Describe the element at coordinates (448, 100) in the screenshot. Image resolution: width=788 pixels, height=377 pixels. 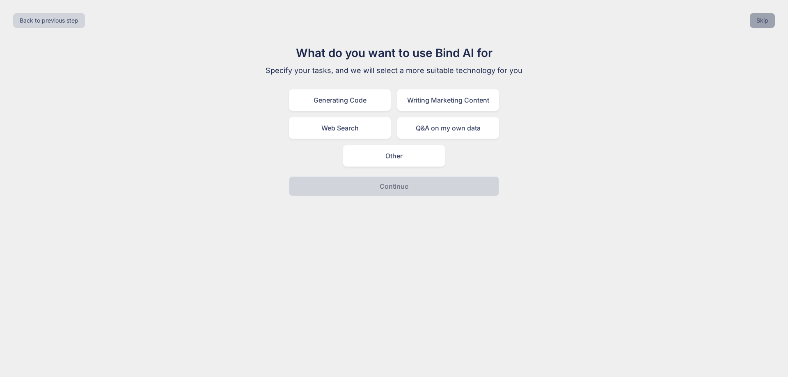
I see `div: Writing Marketing Content` at that location.